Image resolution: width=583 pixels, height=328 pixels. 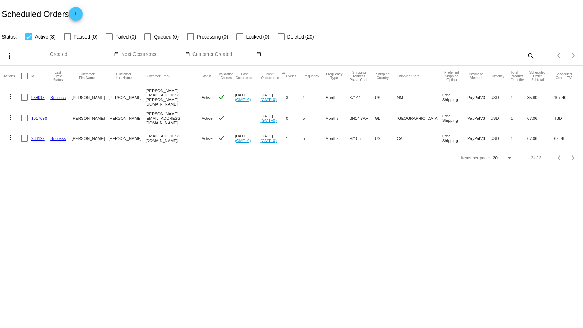 What do you see at coordinates (224, 55) in the screenshot?
I see `input: Customer Created` at bounding box center [224, 55].